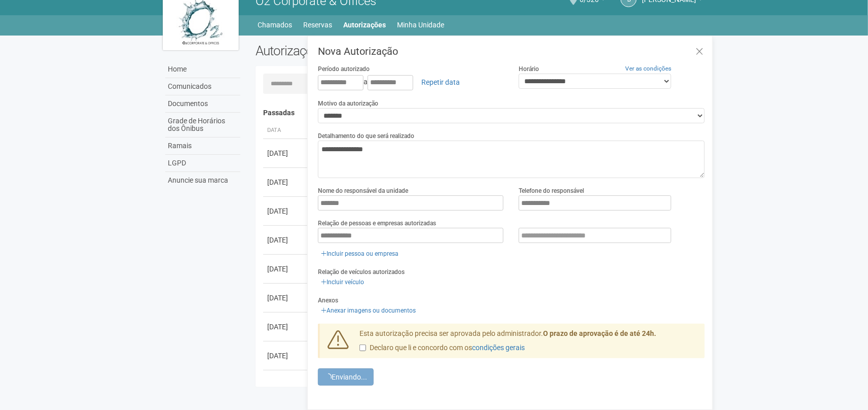  What do you see at coordinates (328, 301) in the screenshot?
I see `label: Anexos` at bounding box center [328, 301].